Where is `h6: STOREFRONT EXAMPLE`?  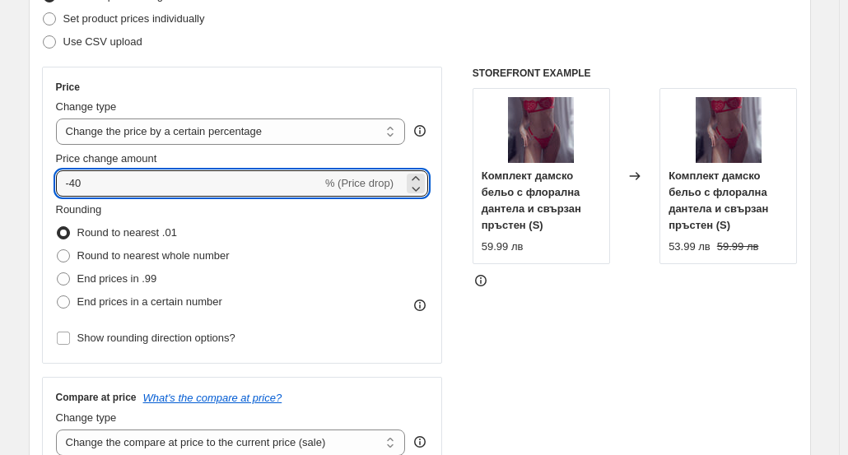 h6: STOREFRONT EXAMPLE is located at coordinates (635, 73).